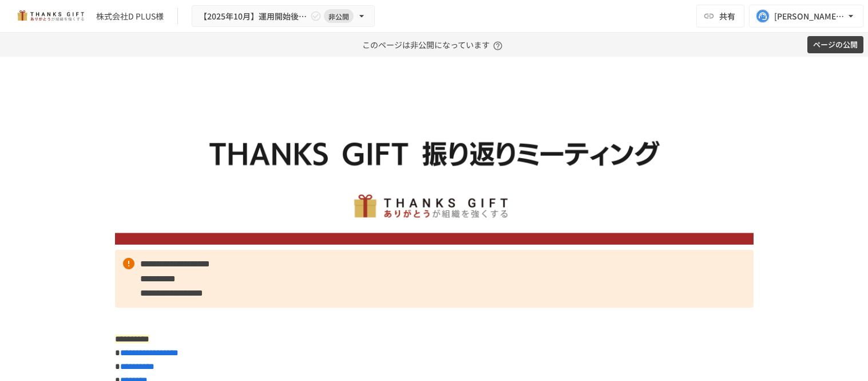 Image resolution: width=868 pixels, height=381 pixels. I want to click on span: 【2025年10月】運用開始後振り返りミーティング, so click(253, 16).